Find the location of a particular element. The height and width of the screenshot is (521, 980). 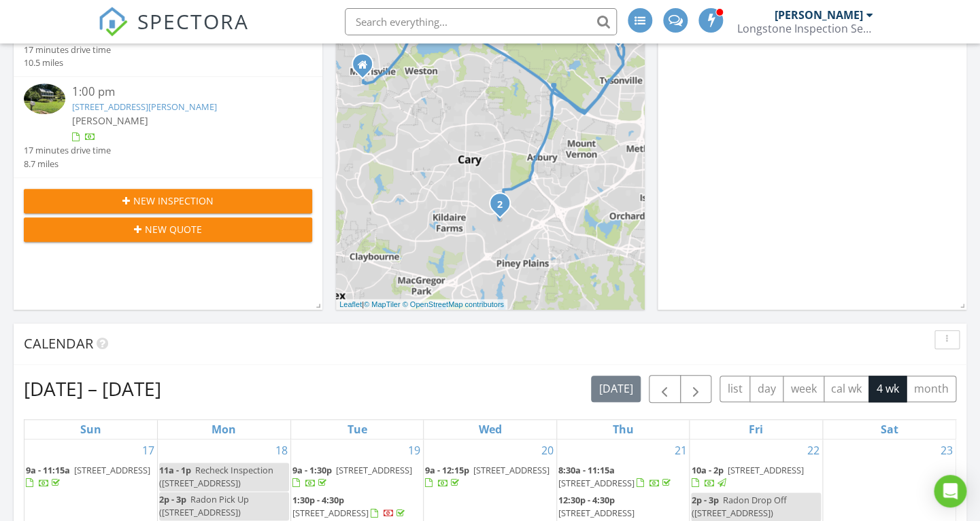

div: 8.7 miles is located at coordinates (68, 164).